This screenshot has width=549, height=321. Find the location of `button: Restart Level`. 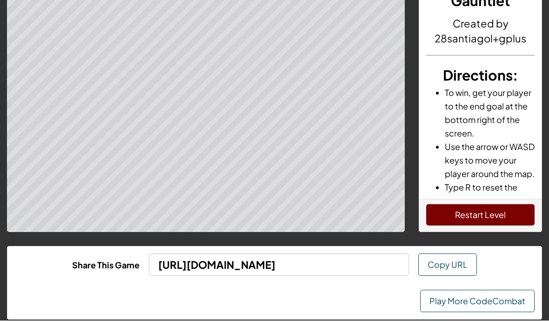

button: Restart Level is located at coordinates (480, 215).